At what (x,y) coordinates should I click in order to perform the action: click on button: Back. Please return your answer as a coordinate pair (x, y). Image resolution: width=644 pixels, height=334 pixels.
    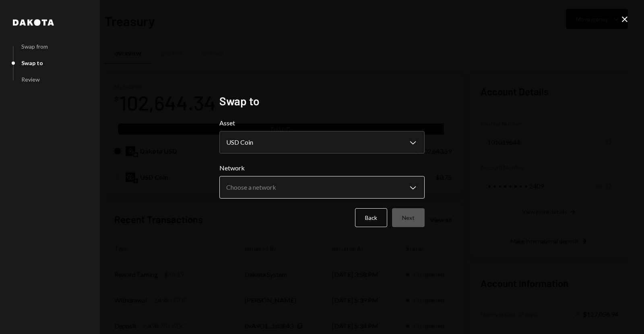
    Looking at the image, I should click on (371, 217).